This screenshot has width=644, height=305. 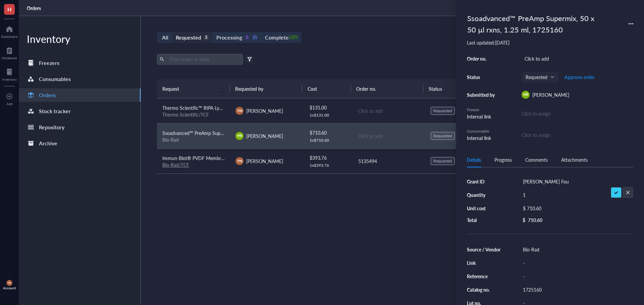 I want to click on a: Bio-Rad/TCF, so click(x=176, y=165).